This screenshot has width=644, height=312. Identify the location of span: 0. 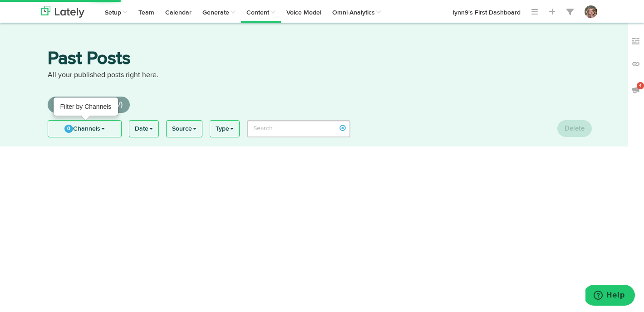
(69, 129).